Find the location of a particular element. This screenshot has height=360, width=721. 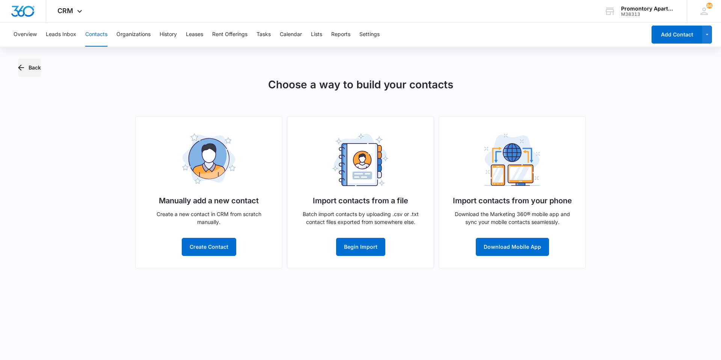

button: Rent Offerings is located at coordinates (230, 35).